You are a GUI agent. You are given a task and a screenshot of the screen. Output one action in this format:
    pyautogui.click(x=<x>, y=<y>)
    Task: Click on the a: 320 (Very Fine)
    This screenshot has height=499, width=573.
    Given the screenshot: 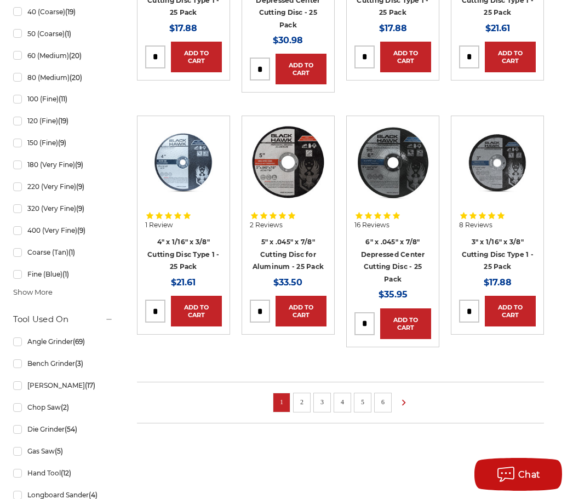 What is the action you would take?
    pyautogui.click(x=63, y=208)
    